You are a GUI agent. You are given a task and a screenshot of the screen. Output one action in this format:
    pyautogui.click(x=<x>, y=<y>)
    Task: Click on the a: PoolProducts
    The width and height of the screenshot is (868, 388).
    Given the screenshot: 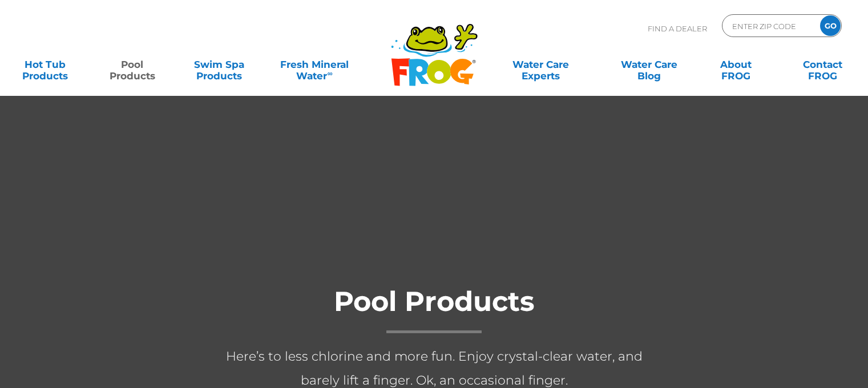 What is the action you would take?
    pyautogui.click(x=132, y=65)
    